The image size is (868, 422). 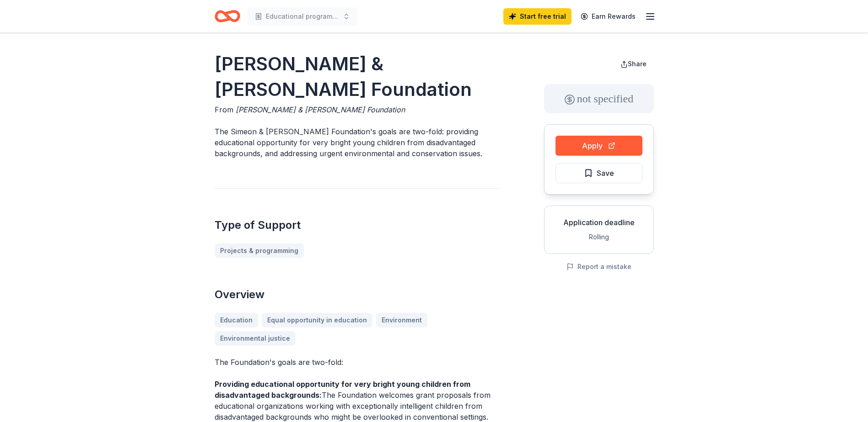 I want to click on p: The Foundation's goals are two-fold:, so click(x=357, y=362).